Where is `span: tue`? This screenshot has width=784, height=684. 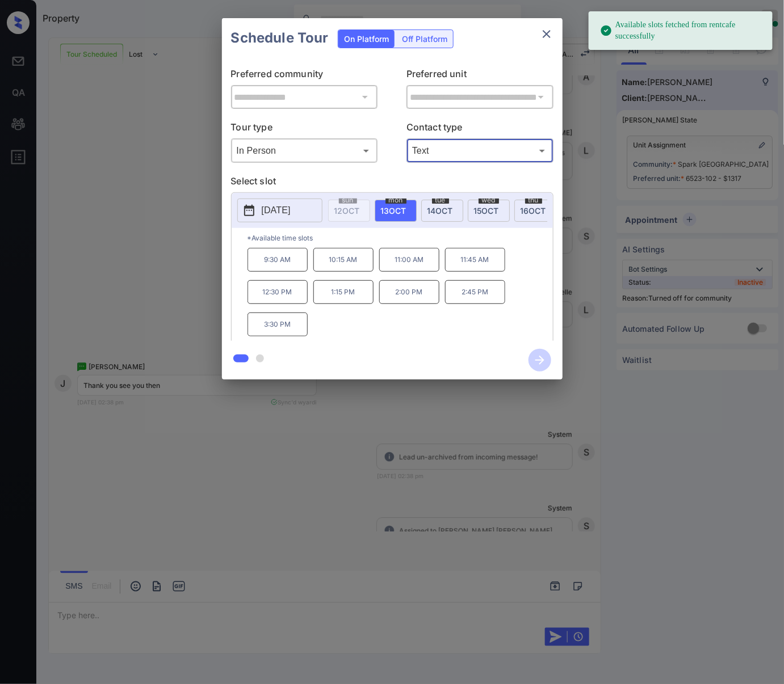 span: tue is located at coordinates (440, 200).